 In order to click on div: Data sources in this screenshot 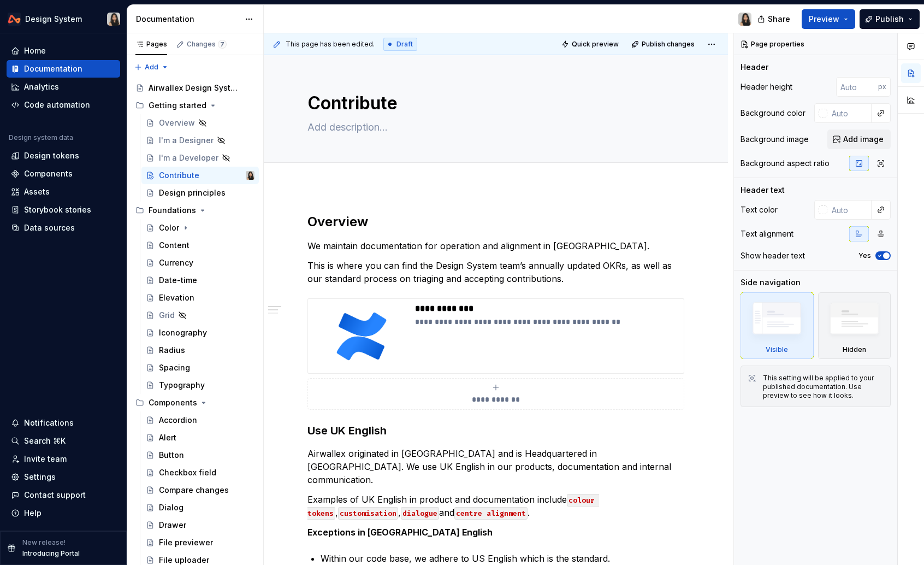, I will do `click(49, 228)`.